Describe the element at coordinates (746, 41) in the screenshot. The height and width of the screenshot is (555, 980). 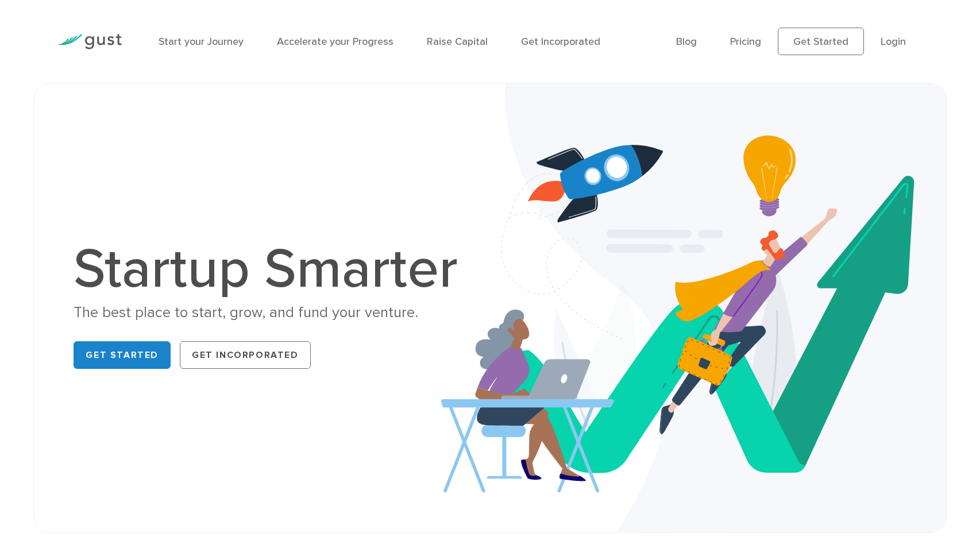
I see `a: Pricing` at that location.